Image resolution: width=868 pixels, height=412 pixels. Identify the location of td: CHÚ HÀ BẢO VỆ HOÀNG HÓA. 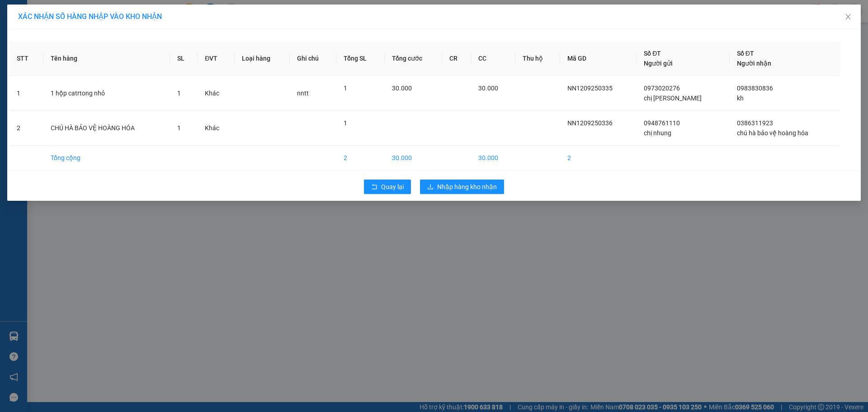
(107, 128).